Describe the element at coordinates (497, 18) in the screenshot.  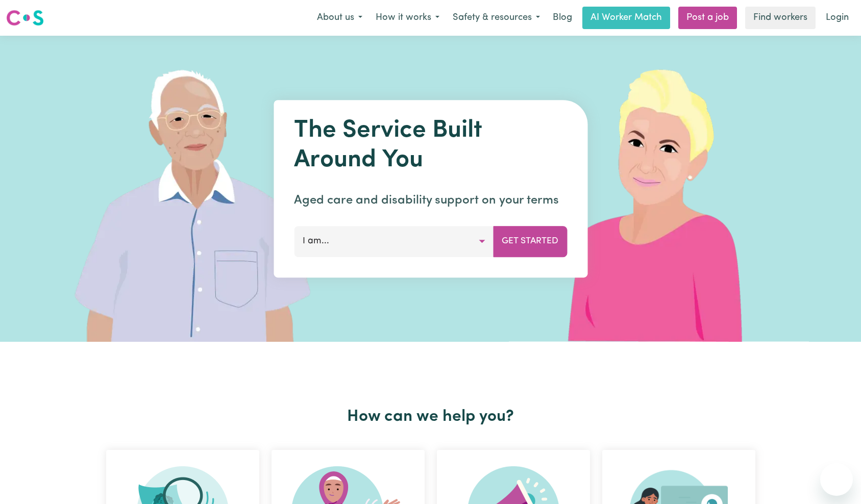
I see `button: Safety & resources` at that location.